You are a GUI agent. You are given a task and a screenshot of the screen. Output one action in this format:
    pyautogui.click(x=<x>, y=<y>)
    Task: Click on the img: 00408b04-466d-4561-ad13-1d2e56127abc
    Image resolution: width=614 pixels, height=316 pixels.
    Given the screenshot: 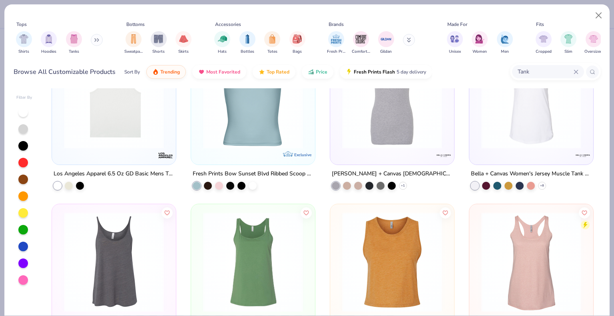 What is the action you would take?
    pyautogui.click(x=531, y=99)
    